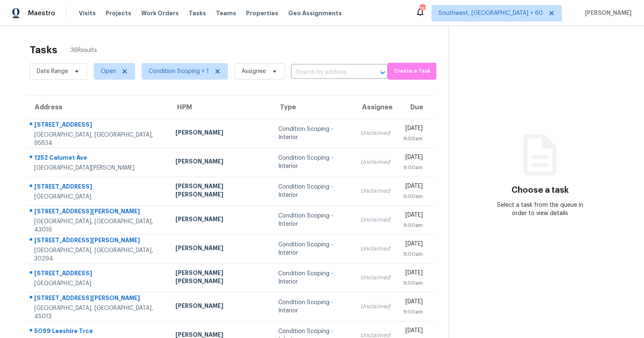  What do you see at coordinates (160, 13) in the screenshot?
I see `span: Work Orders` at bounding box center [160, 13].